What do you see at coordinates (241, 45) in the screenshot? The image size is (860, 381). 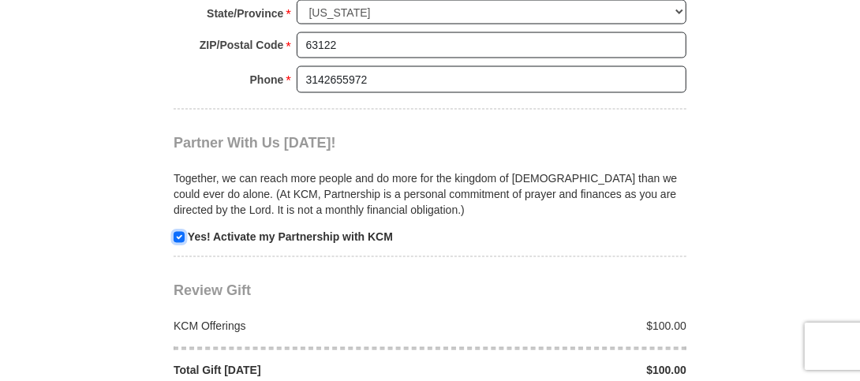 I see `strong: ZIP/Postal Code` at bounding box center [241, 45].